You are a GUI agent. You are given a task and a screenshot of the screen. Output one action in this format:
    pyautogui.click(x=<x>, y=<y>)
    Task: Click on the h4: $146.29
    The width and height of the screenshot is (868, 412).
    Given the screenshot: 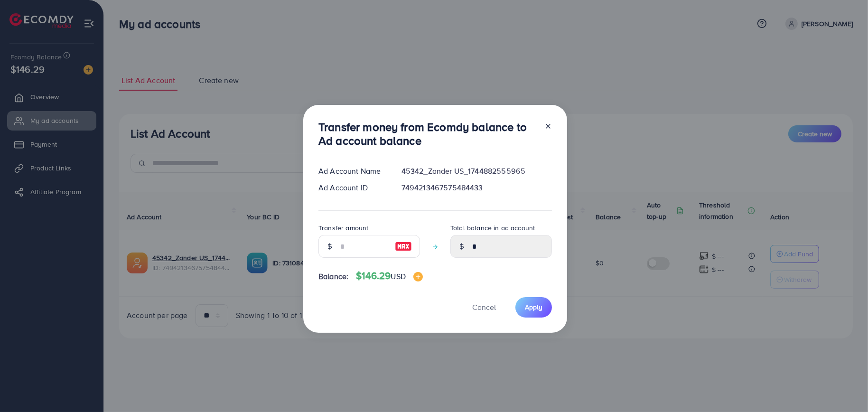 What is the action you would take?
    pyautogui.click(x=389, y=276)
    